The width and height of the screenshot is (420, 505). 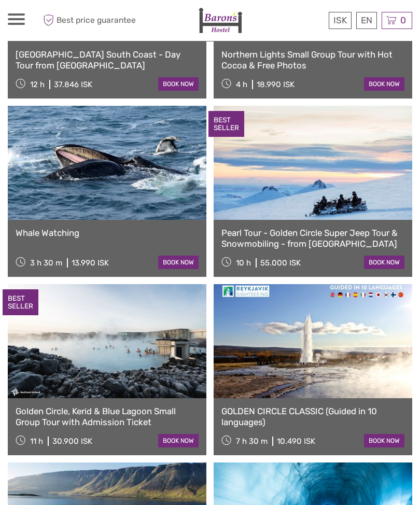 I want to click on a: GOLDEN CIRCLE CLASSIC (Guided in 10 languages), so click(x=313, y=416).